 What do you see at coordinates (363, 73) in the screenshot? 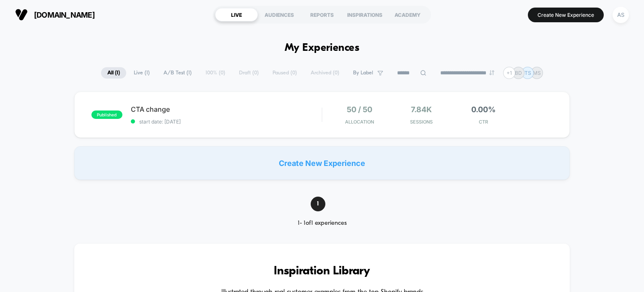
I see `span: By Label` at bounding box center [363, 73].